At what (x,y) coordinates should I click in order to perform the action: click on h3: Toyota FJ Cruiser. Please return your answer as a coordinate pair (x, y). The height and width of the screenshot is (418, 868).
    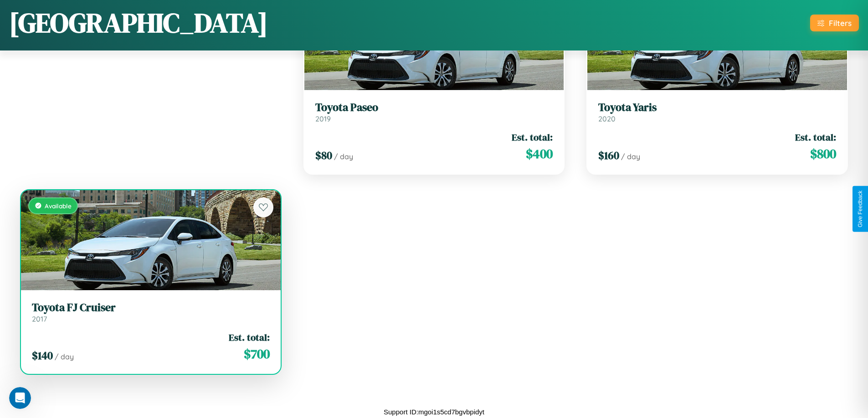
    Looking at the image, I should click on (151, 308).